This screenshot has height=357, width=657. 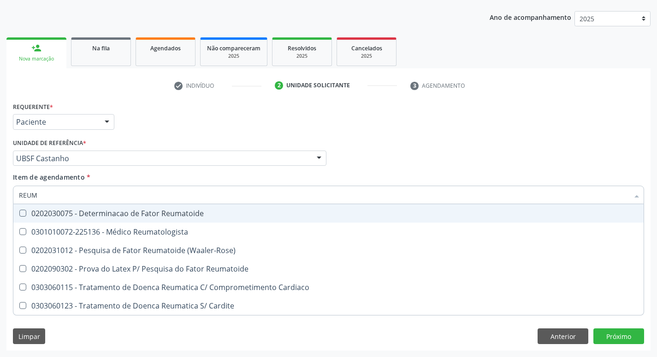 What do you see at coordinates (36, 48) in the screenshot?
I see `div: person_add` at bounding box center [36, 48].